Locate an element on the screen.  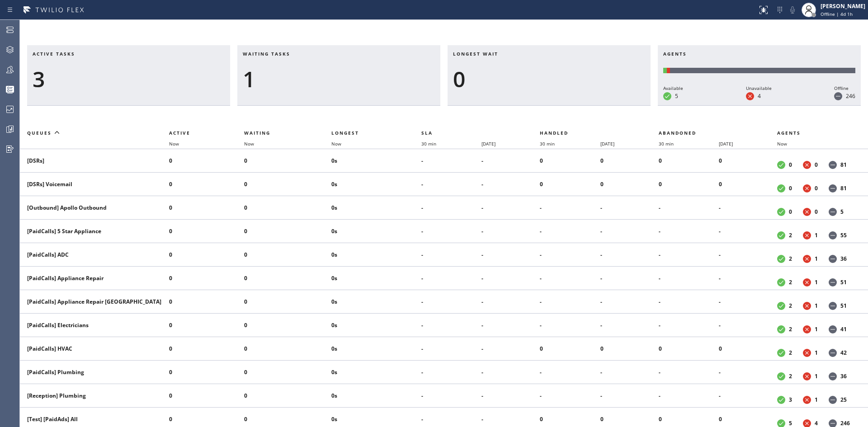
span: Offline | 4d 1h is located at coordinates (837, 14).